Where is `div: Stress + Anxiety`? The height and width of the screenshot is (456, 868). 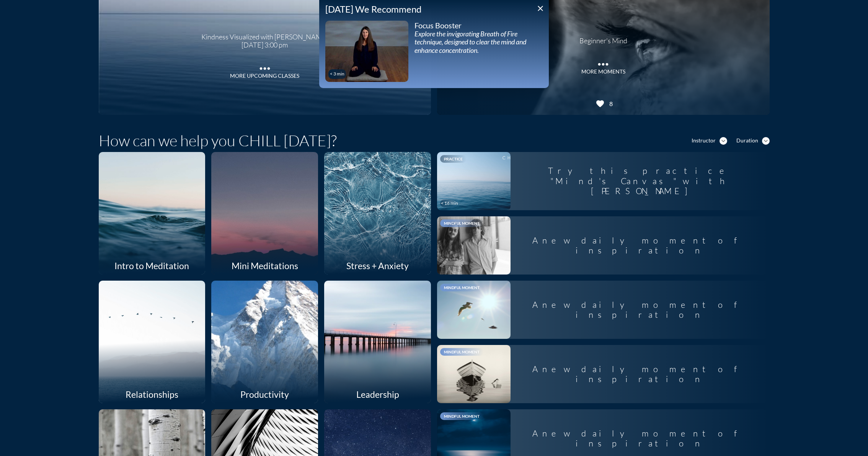 div: Stress + Anxiety is located at coordinates (378, 266).